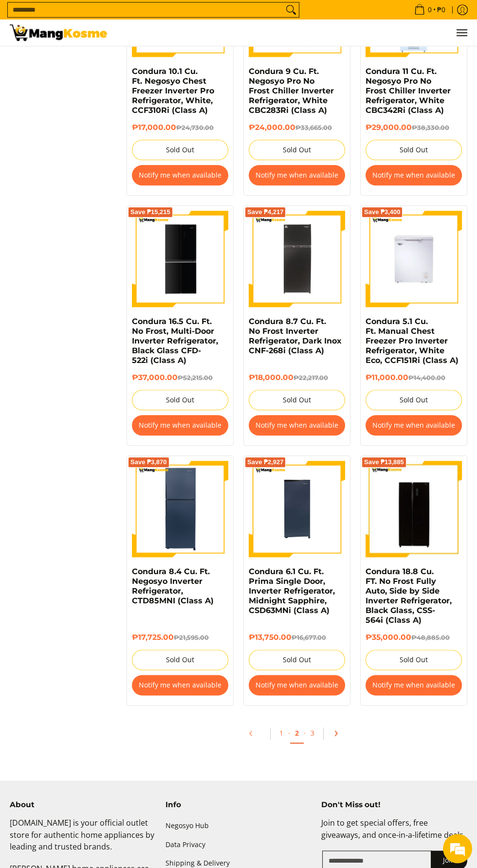  I want to click on a: Negosyo Hub, so click(238, 826).